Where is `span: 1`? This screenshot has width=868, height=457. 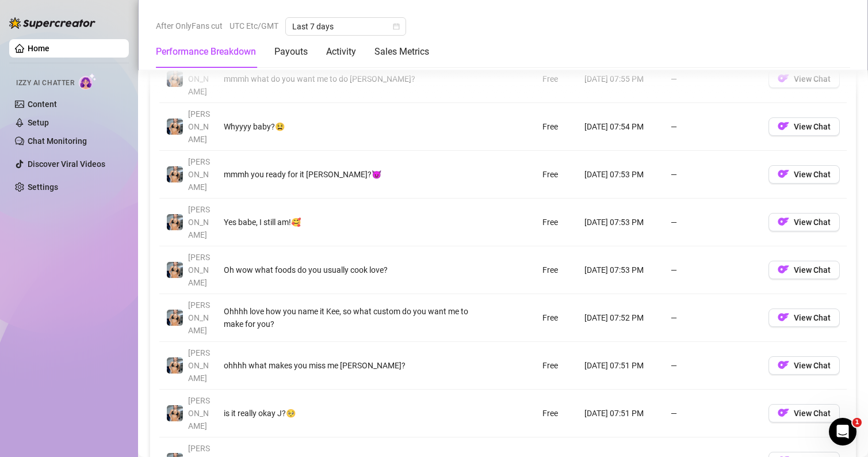 span: 1 is located at coordinates (857, 422).